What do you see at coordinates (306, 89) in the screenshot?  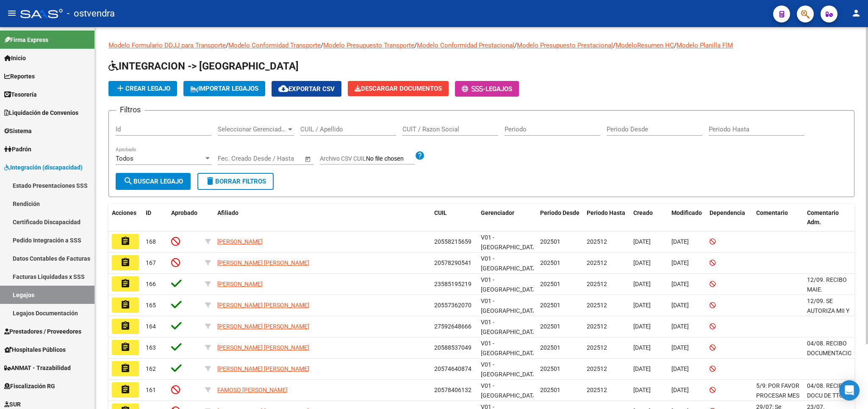 I see `button: Exportar CSV` at bounding box center [306, 89].